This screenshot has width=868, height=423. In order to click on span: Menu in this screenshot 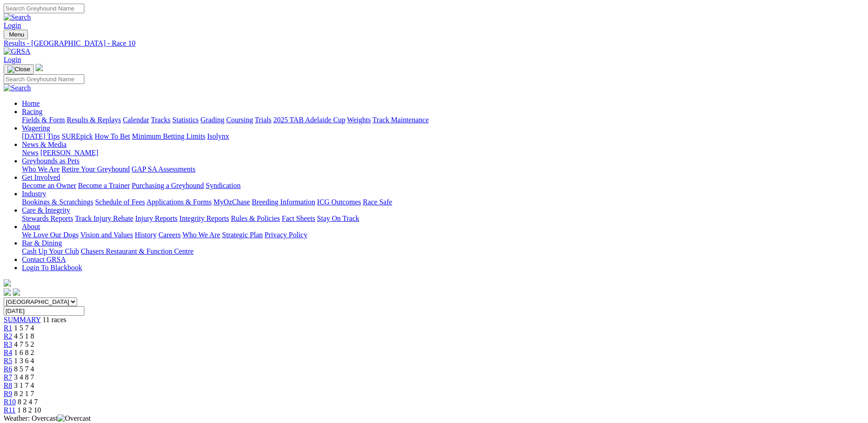, I will do `click(17, 34)`.